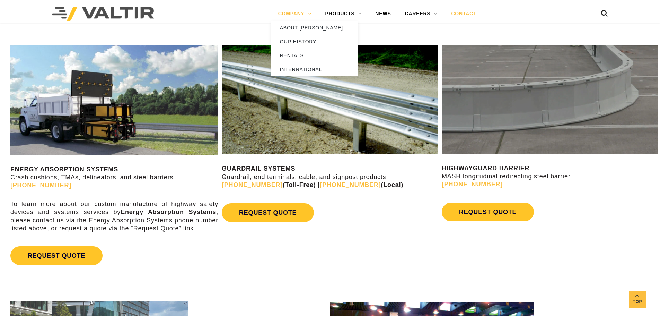 This screenshot has width=660, height=316. I want to click on a: INTERNATIONAL, so click(315, 69).